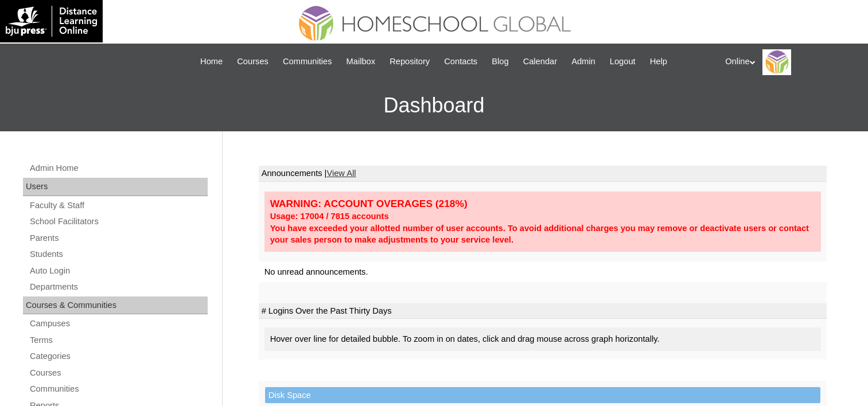 The height and width of the screenshot is (406, 868). What do you see at coordinates (211, 61) in the screenshot?
I see `a: Home` at bounding box center [211, 61].